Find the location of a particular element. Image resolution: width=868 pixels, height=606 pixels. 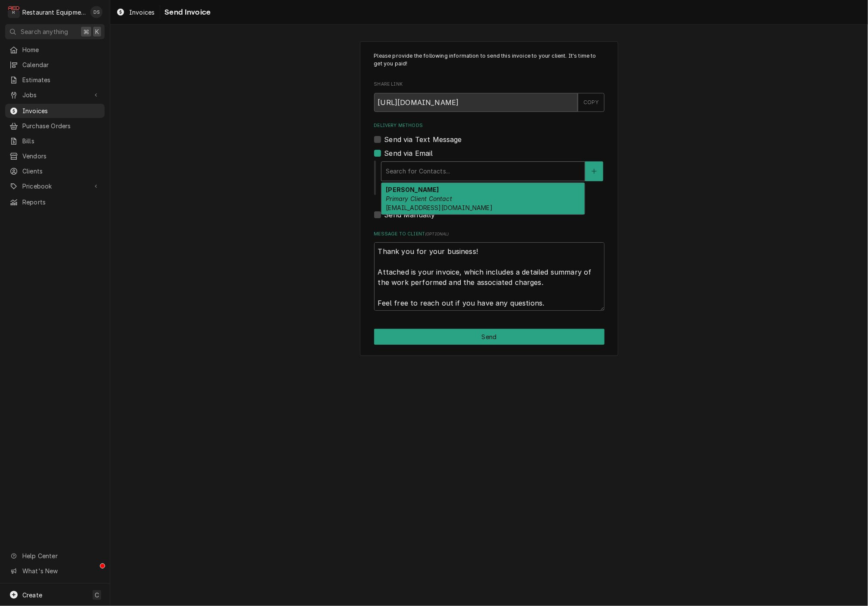

button: Send is located at coordinates (489, 337).